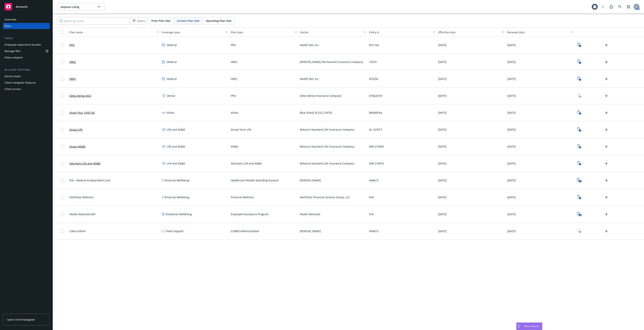 The height and width of the screenshot is (330, 644). Describe the element at coordinates (233, 45) in the screenshot. I see `span: PPO` at that location.